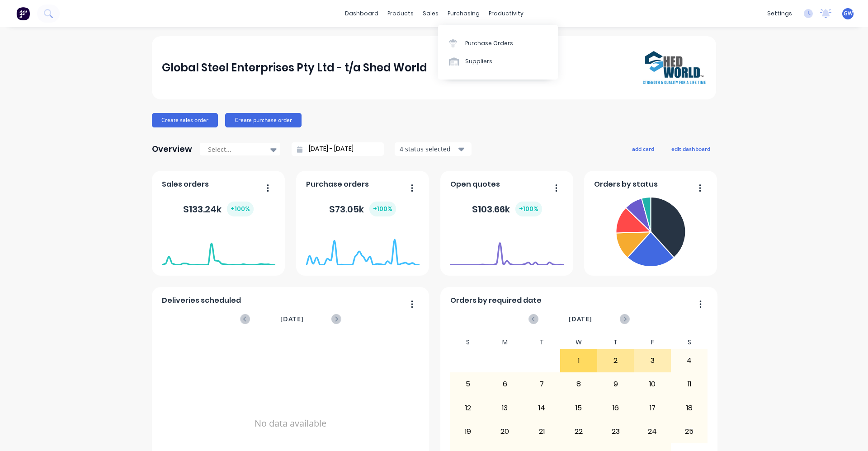 This screenshot has height=451, width=868. What do you see at coordinates (652, 342) in the screenshot?
I see `div: F` at bounding box center [652, 342].